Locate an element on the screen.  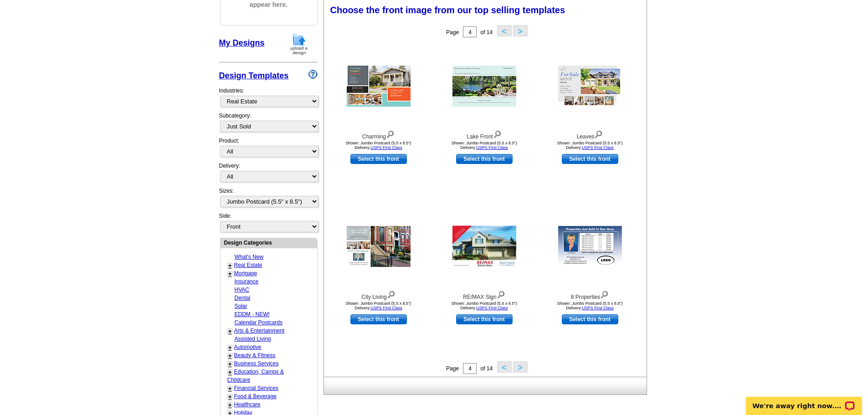
a: Design Templates is located at coordinates (254, 76).